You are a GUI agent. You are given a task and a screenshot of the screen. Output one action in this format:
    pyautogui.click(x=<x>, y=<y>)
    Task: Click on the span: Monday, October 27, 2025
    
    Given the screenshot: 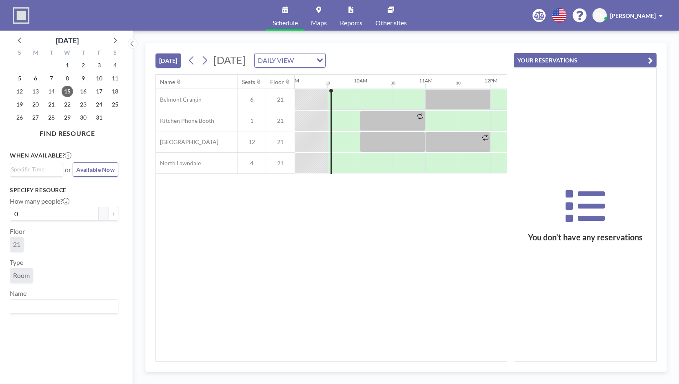 What is the action you would take?
    pyautogui.click(x=35, y=117)
    